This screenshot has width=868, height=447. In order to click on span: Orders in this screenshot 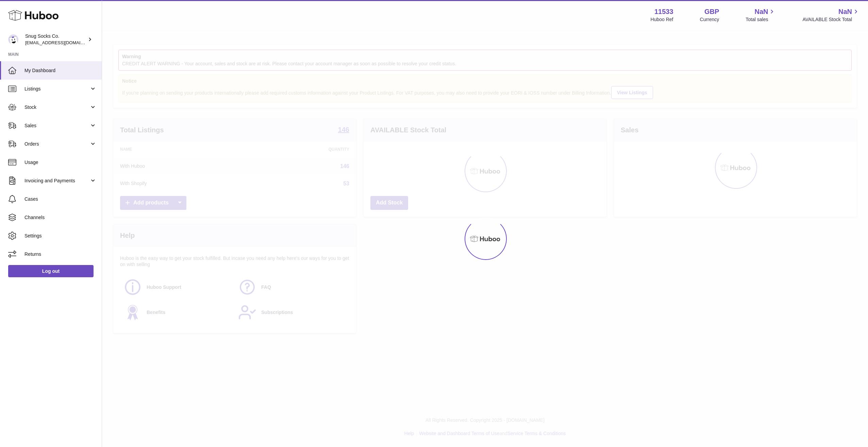, I will do `click(57, 144)`.